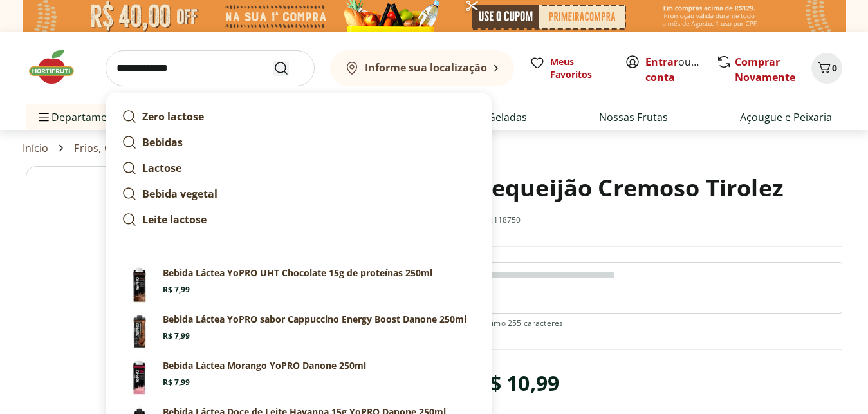 Image resolution: width=868 pixels, height=414 pixels. I want to click on b: Informe sua localização, so click(426, 68).